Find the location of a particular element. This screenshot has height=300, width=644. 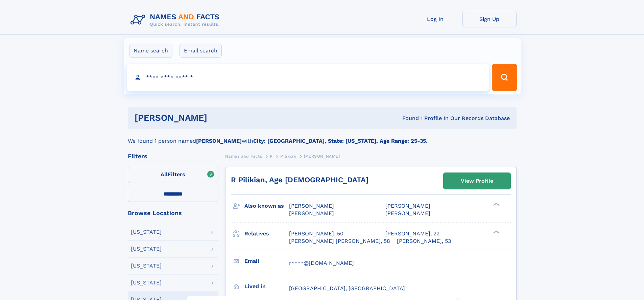

a: Names and Facts is located at coordinates (244, 156).